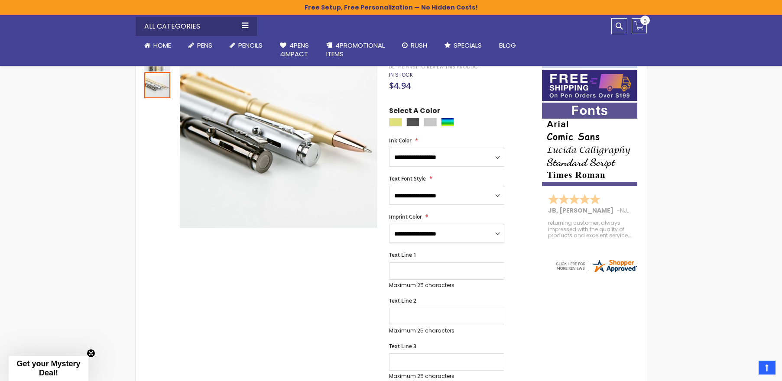  I want to click on span: $4.94, so click(400, 85).